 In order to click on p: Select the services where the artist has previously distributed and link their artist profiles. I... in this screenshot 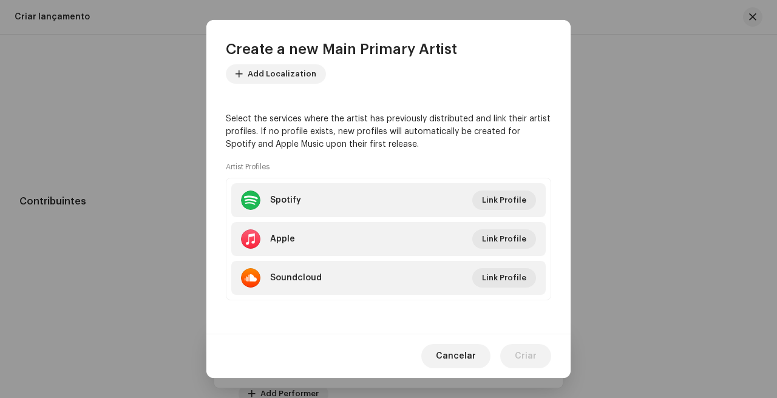, I will do `click(388, 132)`.